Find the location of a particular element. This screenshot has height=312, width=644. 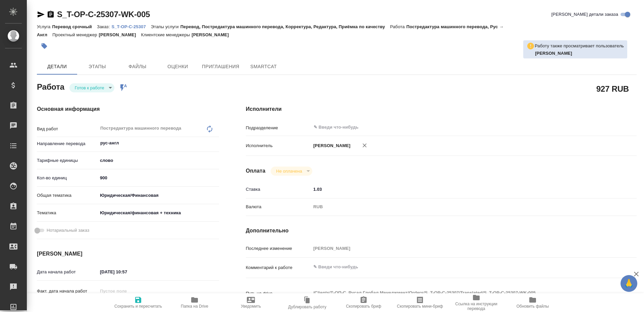

span: Дублировать работу is located at coordinates (307, 307).